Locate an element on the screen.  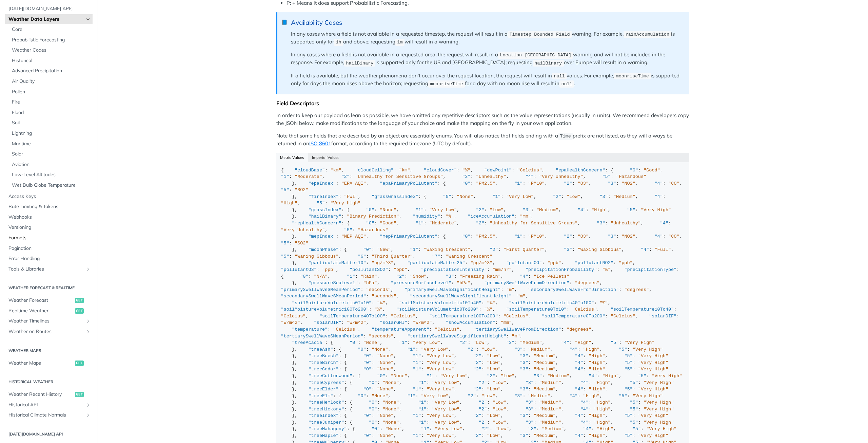
span: "mepHealthConcern" is located at coordinates (317, 223).